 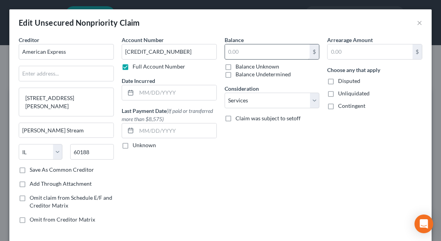 I want to click on label: Arrearage Amount, so click(x=350, y=40).